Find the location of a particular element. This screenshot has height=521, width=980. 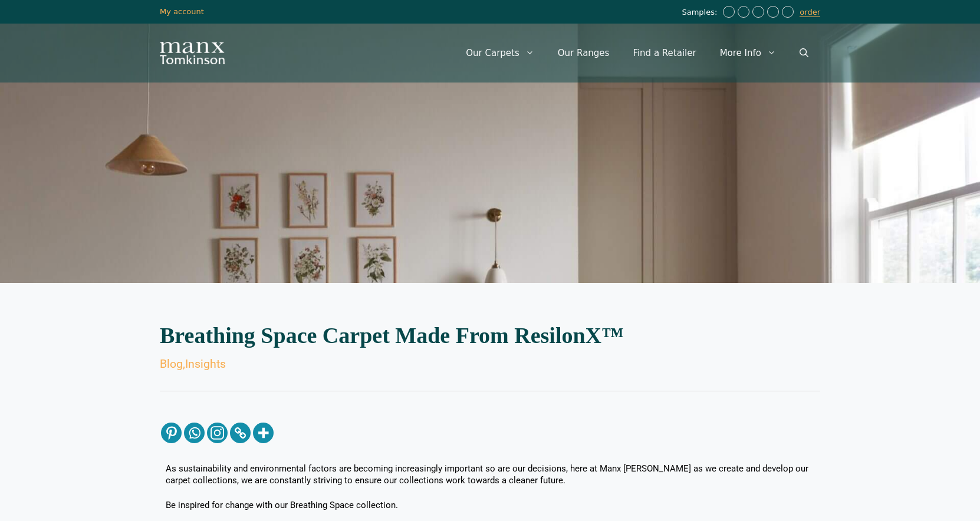

p: As sustainability and environmental factors are becoming increasingly important so are our decisi... is located at coordinates (490, 475).